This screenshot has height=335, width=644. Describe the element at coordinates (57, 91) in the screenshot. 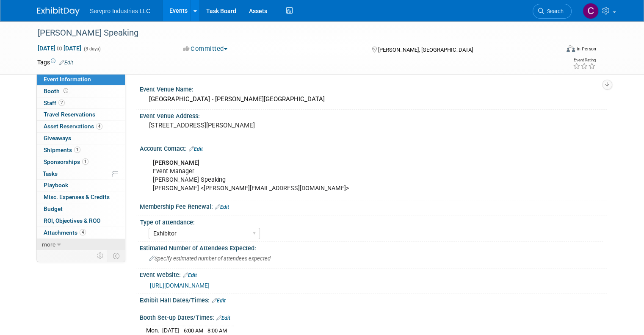

I see `span: Booth` at that location.